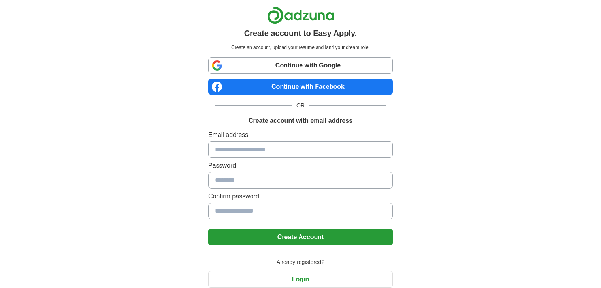  I want to click on img: Adzuna logo, so click(301, 15).